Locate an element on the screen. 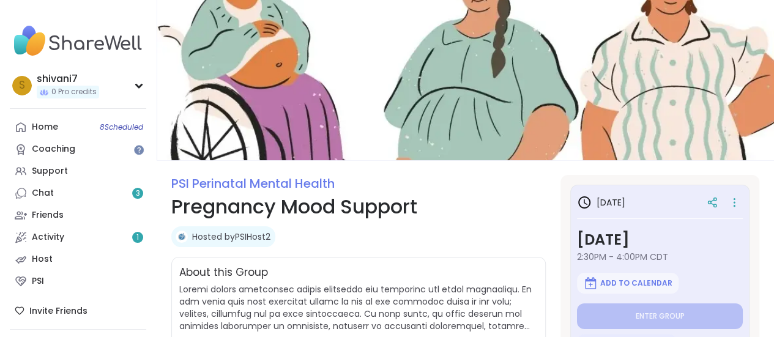 This screenshot has height=337, width=774. span: s is located at coordinates (22, 86).